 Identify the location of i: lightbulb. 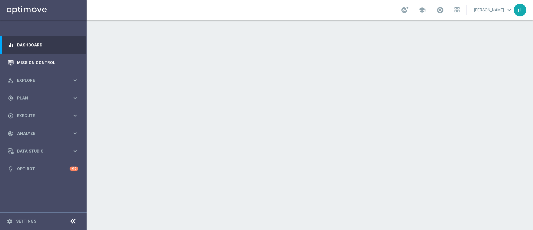
(11, 169).